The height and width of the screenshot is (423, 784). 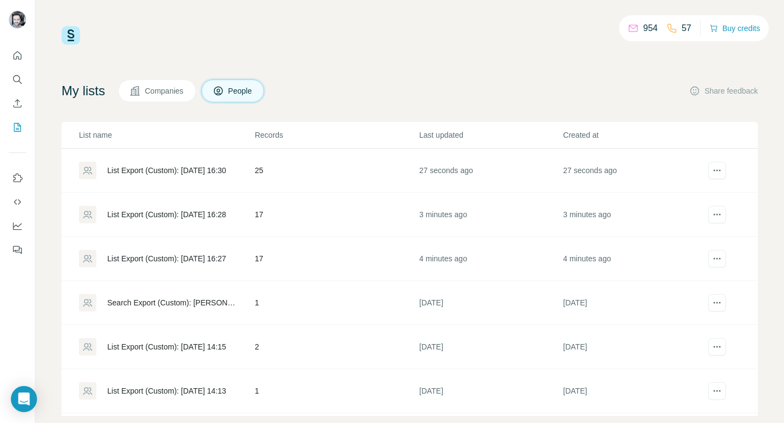 What do you see at coordinates (490, 135) in the screenshot?
I see `p: Last updated` at bounding box center [490, 135].